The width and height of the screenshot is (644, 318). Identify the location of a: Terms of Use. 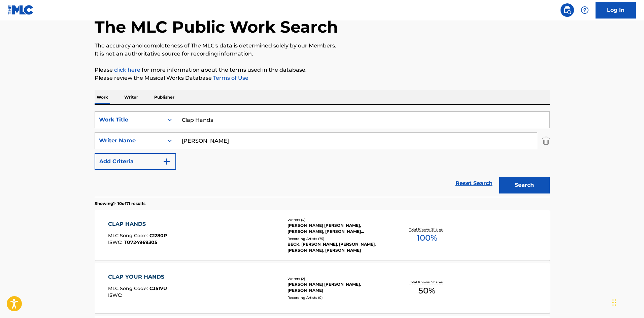
(230, 78).